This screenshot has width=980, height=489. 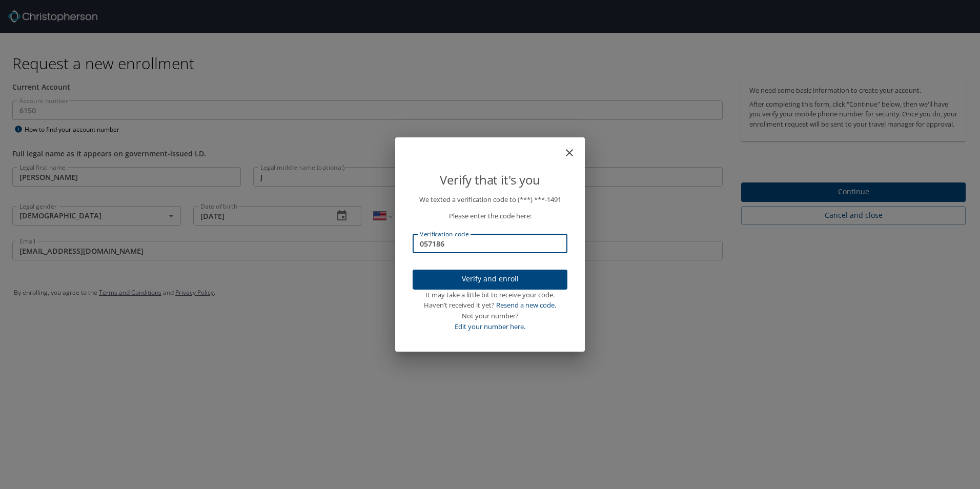 What do you see at coordinates (490, 295) in the screenshot?
I see `div: It may take a little bit to receive your code.` at bounding box center [490, 295].